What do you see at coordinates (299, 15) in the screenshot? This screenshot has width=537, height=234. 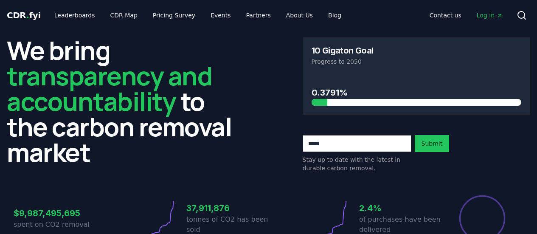 I see `a: About Us` at bounding box center [299, 15].